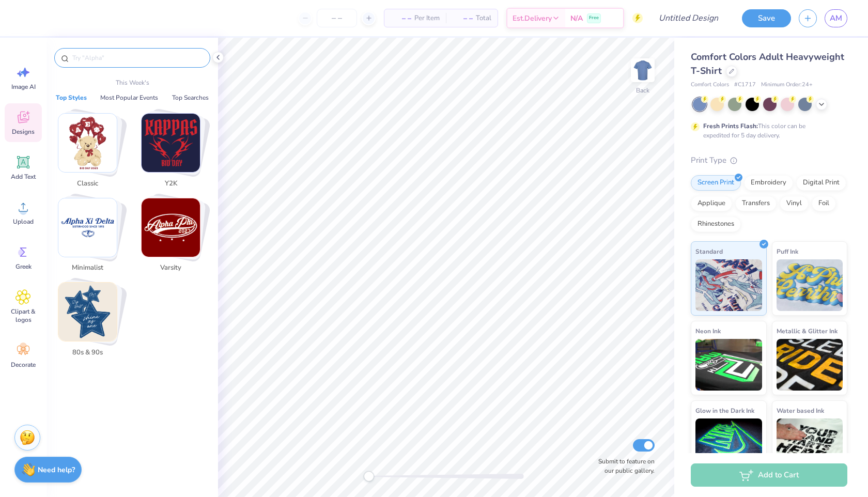 Image resolution: width=868 pixels, height=497 pixels. What do you see at coordinates (787, 85) in the screenshot?
I see `span: Minimum Order: 24 +` at bounding box center [787, 85].